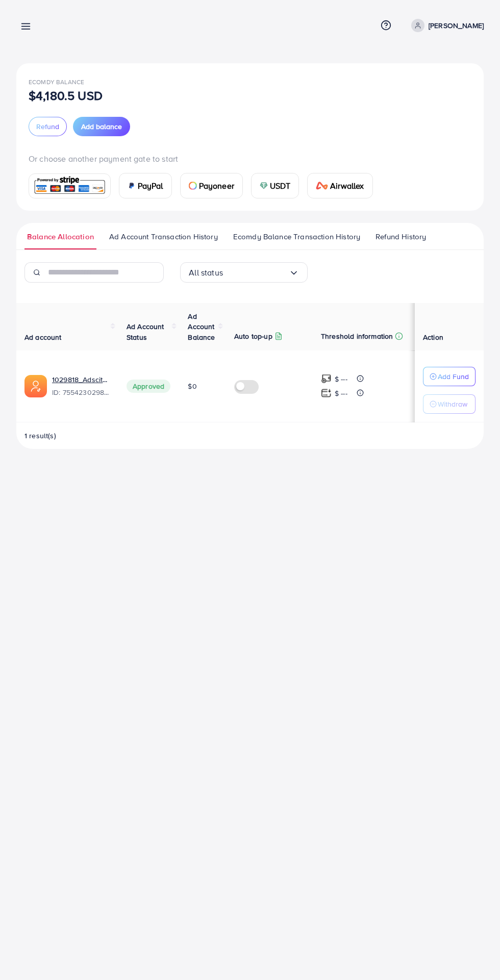 The image size is (500, 980). Describe the element at coordinates (452, 404) in the screenshot. I see `p: Withdraw` at that location.